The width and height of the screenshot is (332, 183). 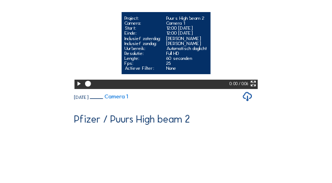 What do you see at coordinates (143, 53) in the screenshot?
I see `div: Resolutie:` at bounding box center [143, 53].